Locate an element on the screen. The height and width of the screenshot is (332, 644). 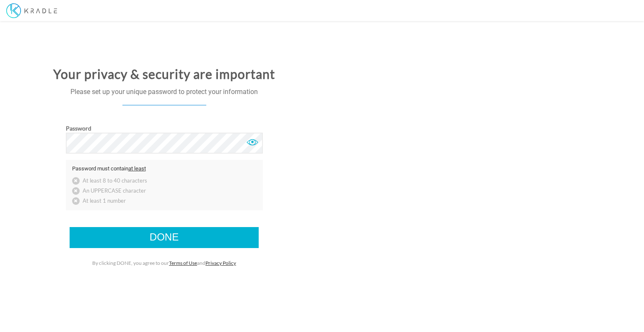
li: An UPPERCASE character is located at coordinates (115, 191).